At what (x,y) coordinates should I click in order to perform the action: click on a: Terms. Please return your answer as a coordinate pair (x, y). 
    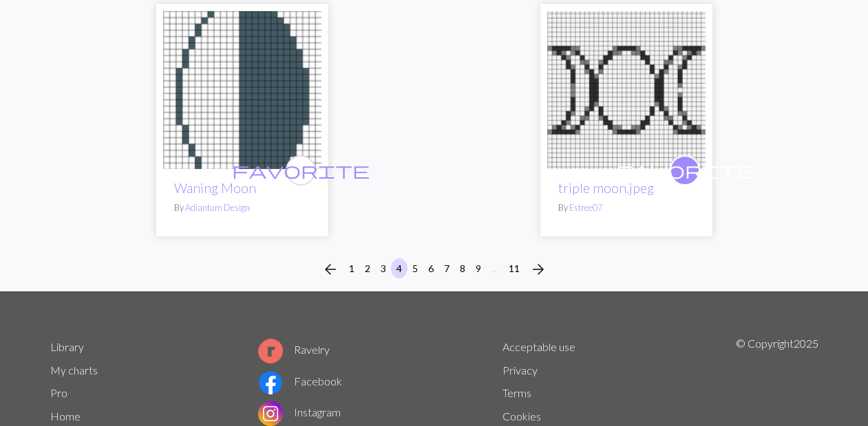
    Looking at the image, I should click on (517, 392).